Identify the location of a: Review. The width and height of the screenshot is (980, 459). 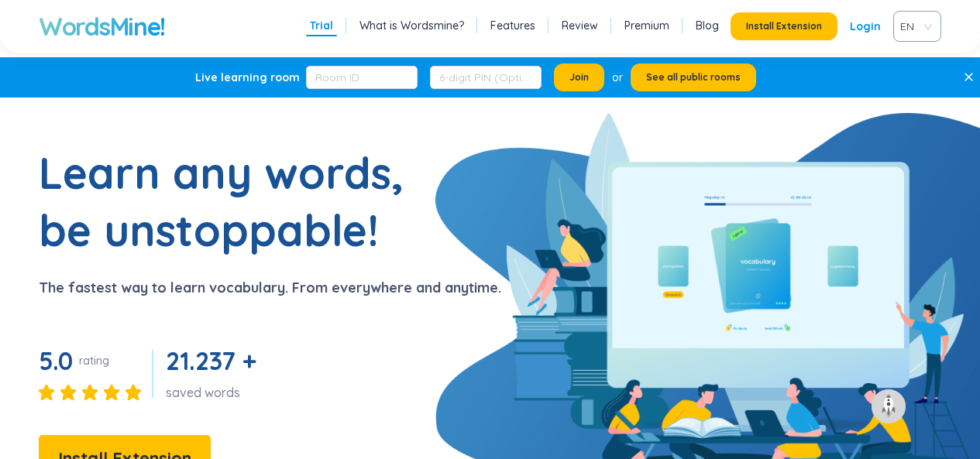
(579, 26).